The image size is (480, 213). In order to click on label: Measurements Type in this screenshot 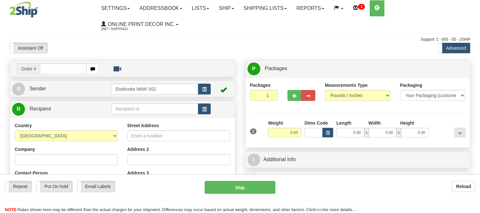, I will do `click(346, 85)`.